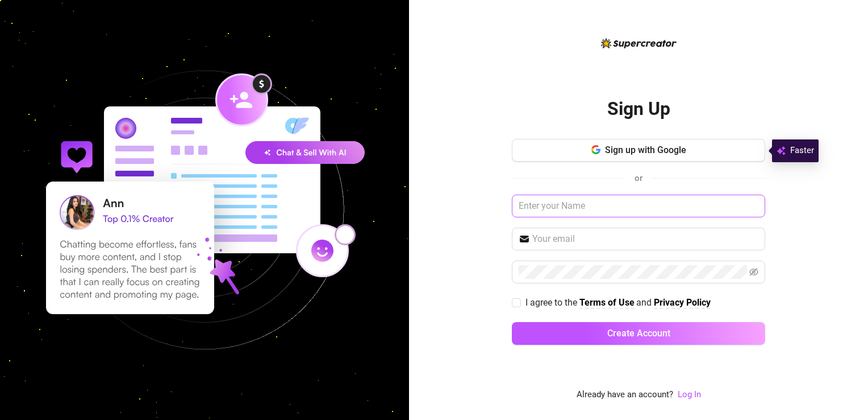 The image size is (868, 420). What do you see at coordinates (645, 302) in the screenshot?
I see `span: and` at bounding box center [645, 302].